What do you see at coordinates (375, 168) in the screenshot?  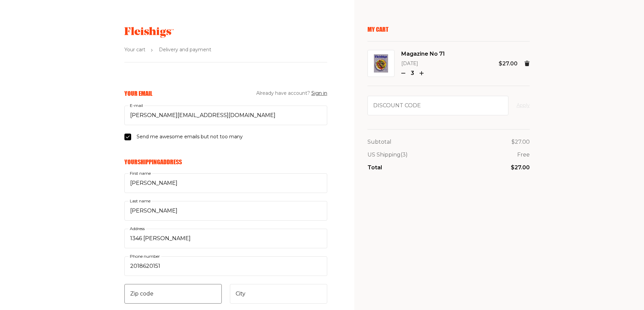 I see `p: Total` at bounding box center [375, 168].